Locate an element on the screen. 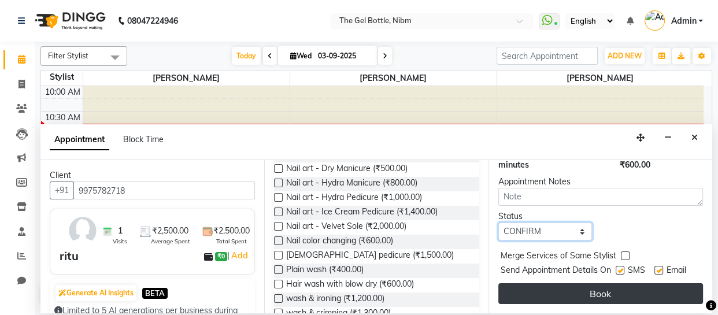  div: 10:30 AM is located at coordinates (62, 117).